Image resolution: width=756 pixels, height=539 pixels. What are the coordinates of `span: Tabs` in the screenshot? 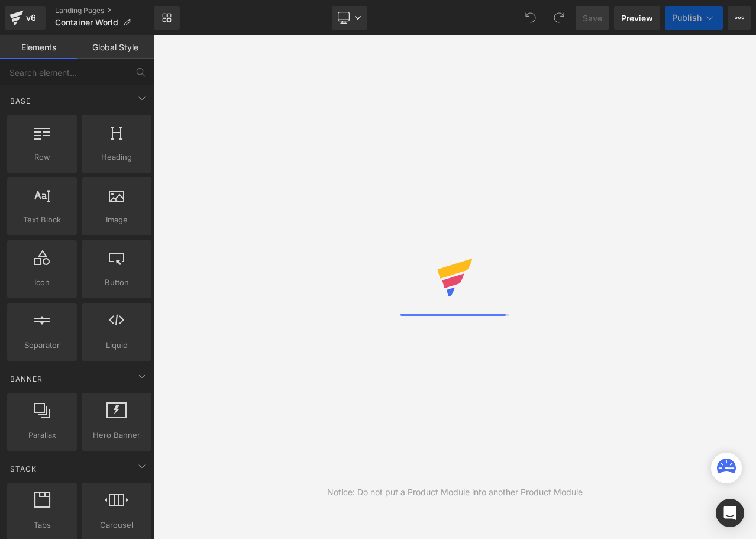 It's located at (42, 525).